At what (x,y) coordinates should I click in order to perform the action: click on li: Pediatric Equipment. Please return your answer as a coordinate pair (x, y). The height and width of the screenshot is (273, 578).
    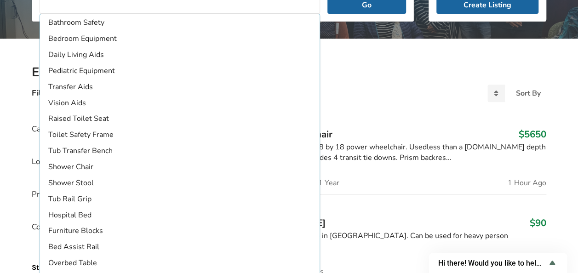
    Looking at the image, I should click on (180, 71).